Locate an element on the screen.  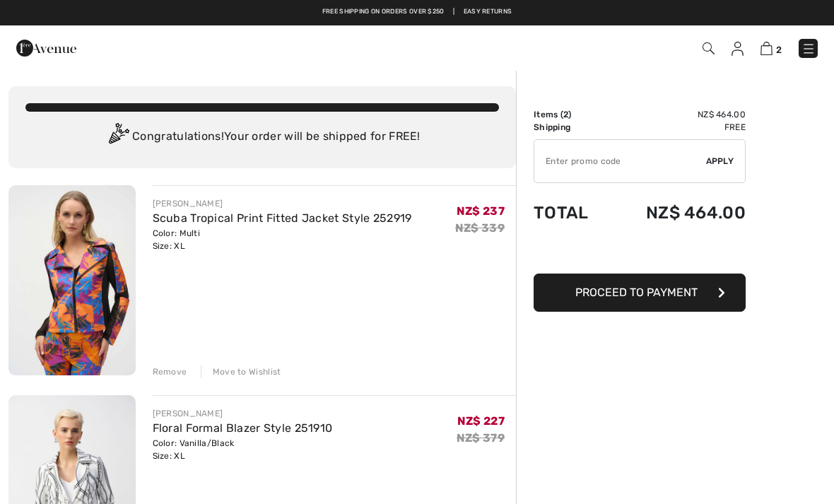
input: Promo code is located at coordinates (620, 161).